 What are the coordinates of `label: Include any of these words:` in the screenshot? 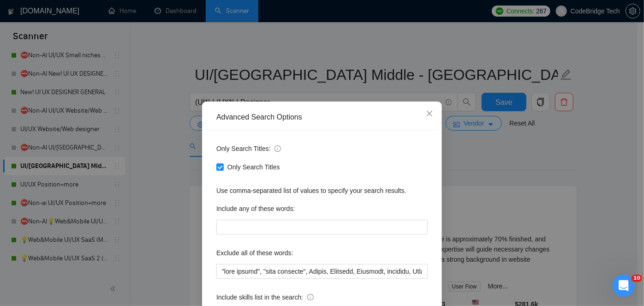 It's located at (255, 208).